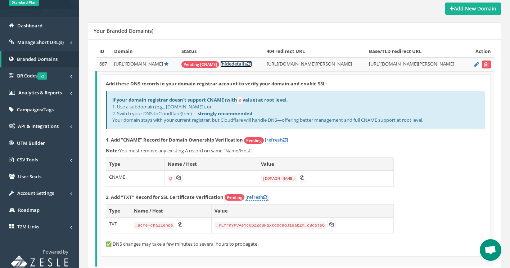  I want to click on th: Action, so click(481, 51).